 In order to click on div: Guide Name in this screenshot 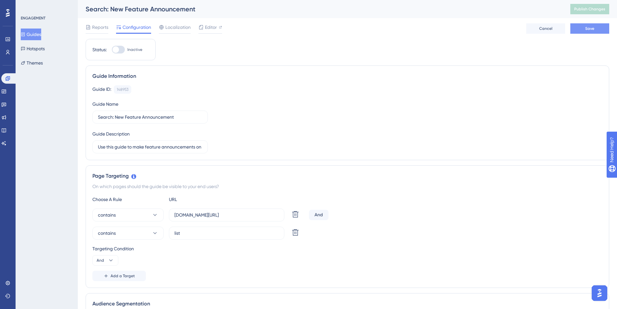, I will do `click(105, 104)`.